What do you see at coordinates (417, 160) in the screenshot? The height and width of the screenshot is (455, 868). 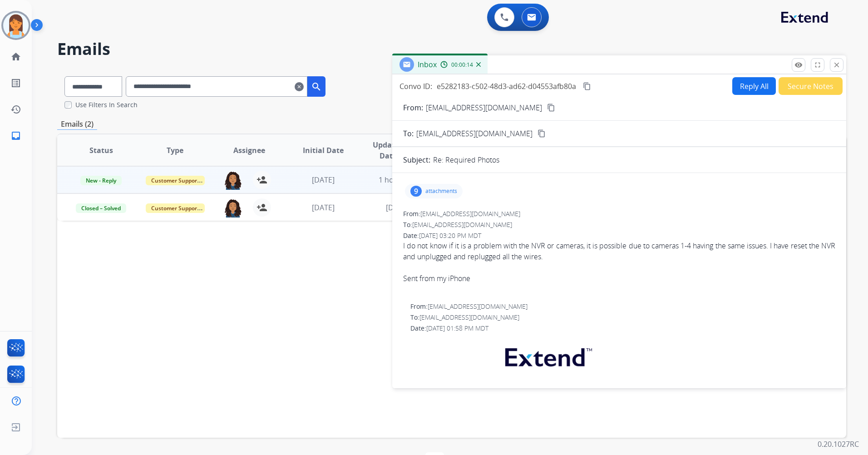 I see `p: Subject:` at bounding box center [417, 160].